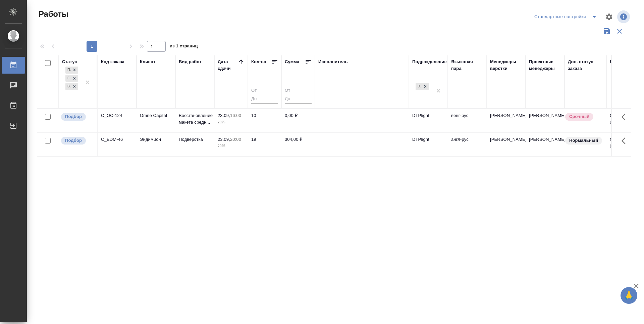  I want to click on p: Нормальный, so click(584, 141).